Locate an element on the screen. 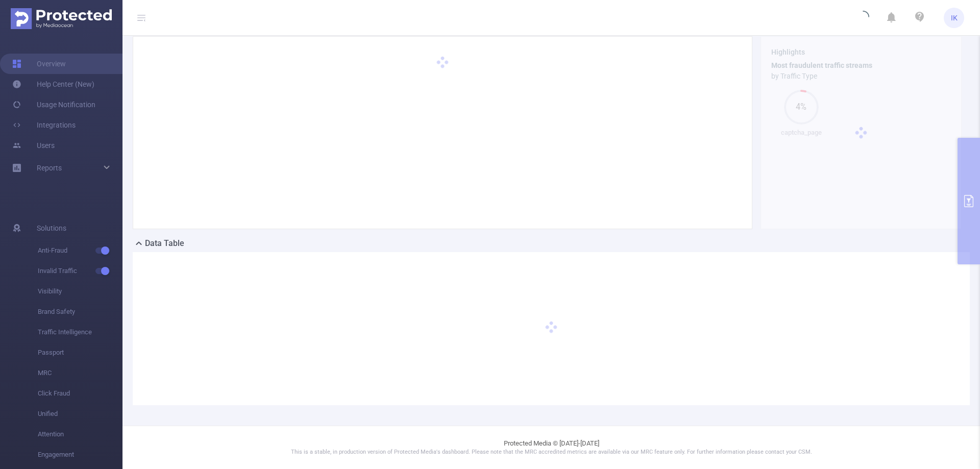  p: This is a stable, in production version of Protected Media's dashboard. Please note that the MRC ... is located at coordinates (551, 452).